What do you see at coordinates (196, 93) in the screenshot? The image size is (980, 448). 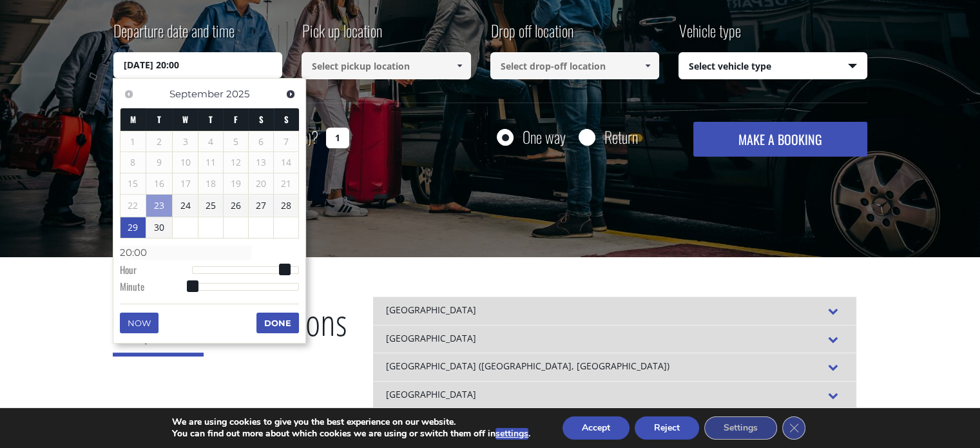 I see `span: September` at bounding box center [196, 93].